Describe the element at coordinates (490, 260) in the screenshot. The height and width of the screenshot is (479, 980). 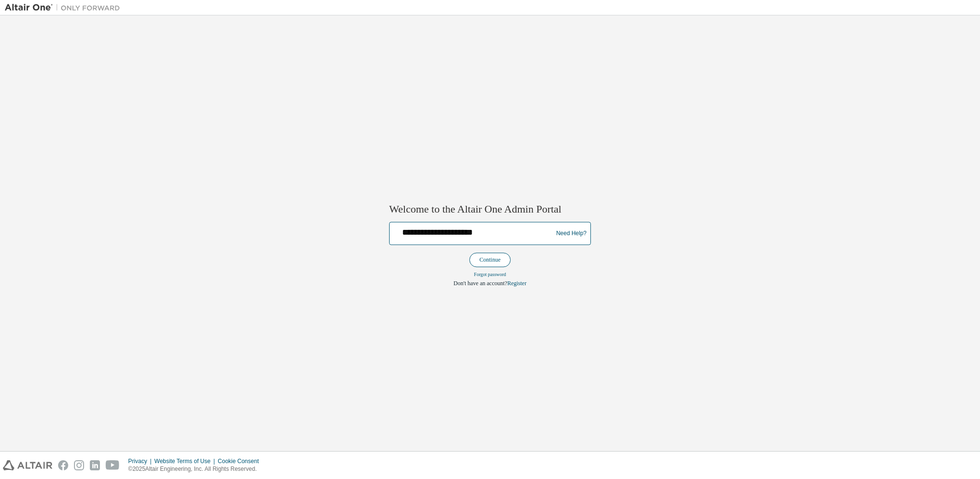
I see `button: Continue` at that location.